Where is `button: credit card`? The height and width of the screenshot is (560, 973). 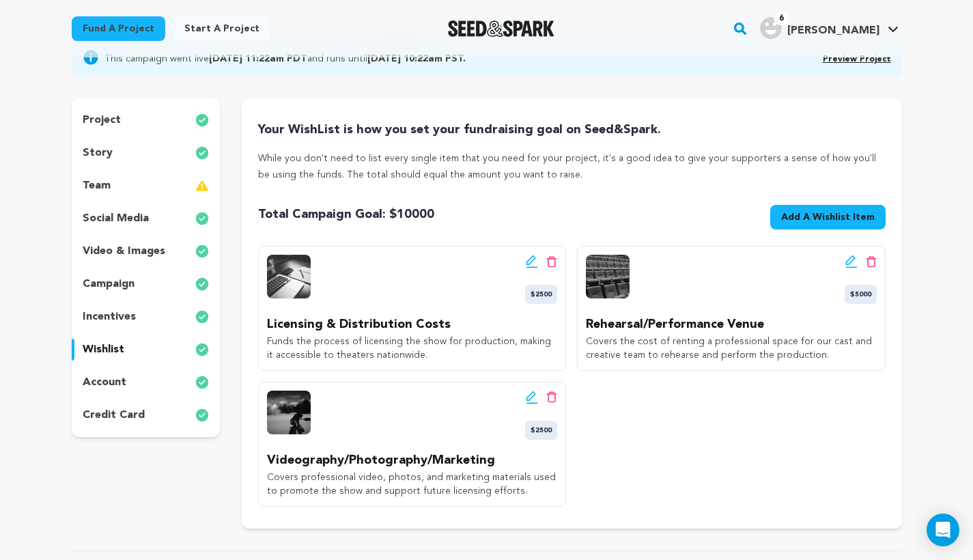
button: credit card is located at coordinates (146, 415).